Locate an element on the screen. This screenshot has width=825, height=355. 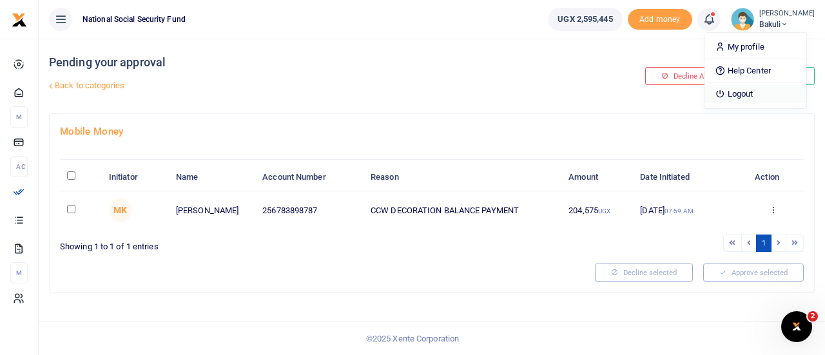
th: Action: activate to sort column ascending is located at coordinates (773, 177).